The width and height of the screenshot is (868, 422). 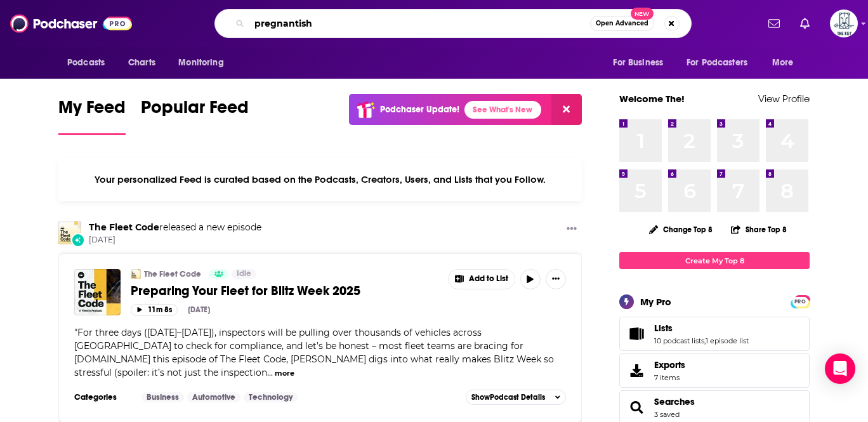 What do you see at coordinates (840, 369) in the screenshot?
I see `div: Open Intercom Messenger` at bounding box center [840, 369].